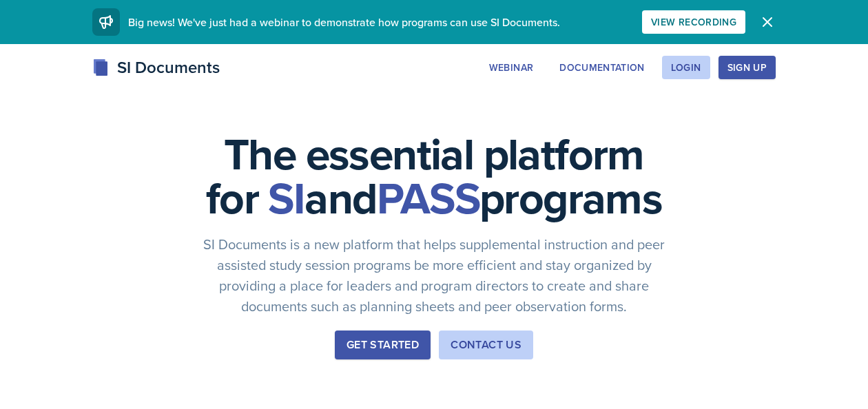 The width and height of the screenshot is (868, 409). What do you see at coordinates (511, 67) in the screenshot?
I see `div: Webinar` at bounding box center [511, 67].